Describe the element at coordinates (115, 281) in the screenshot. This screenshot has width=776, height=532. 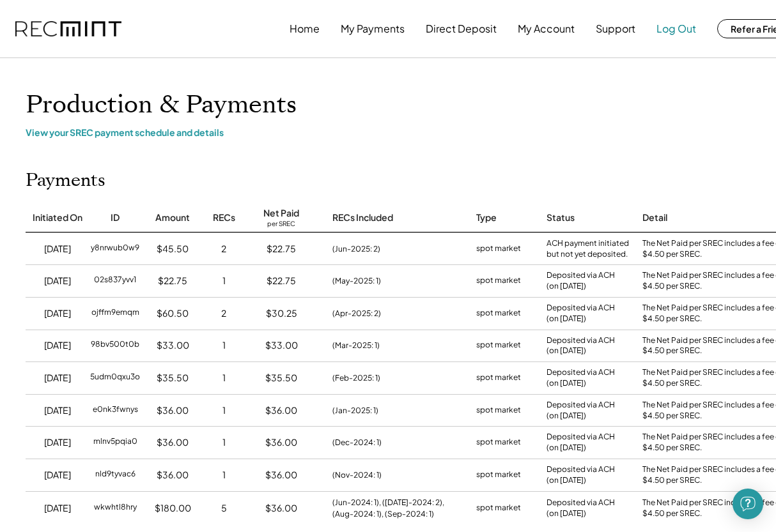
I see `div: 02s837yvv1` at that location.